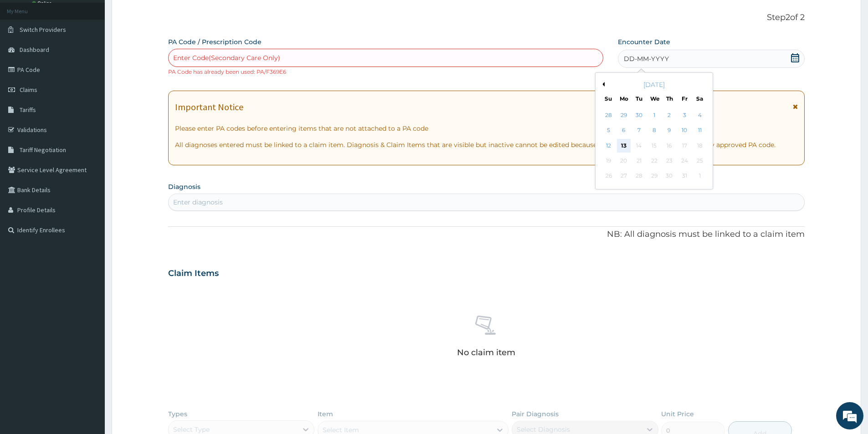 This screenshot has height=434, width=868. What do you see at coordinates (700, 98) in the screenshot?
I see `div: Sa` at bounding box center [700, 98].